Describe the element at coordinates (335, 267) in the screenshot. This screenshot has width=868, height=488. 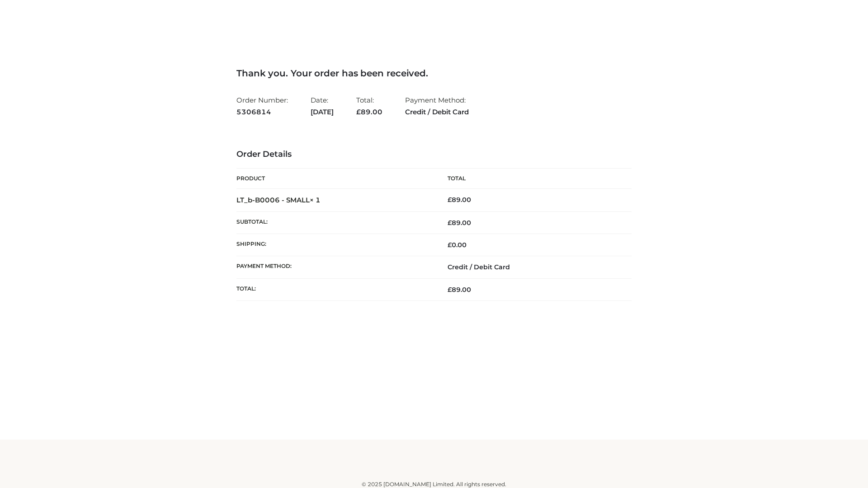
I see `th: Payment method:` at that location.